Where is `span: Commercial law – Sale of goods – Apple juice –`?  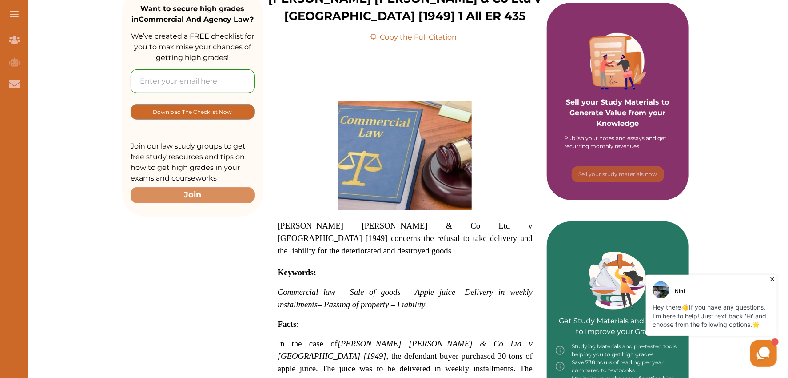
span: Commercial law – Sale of goods – Apple juice – is located at coordinates (371, 291).